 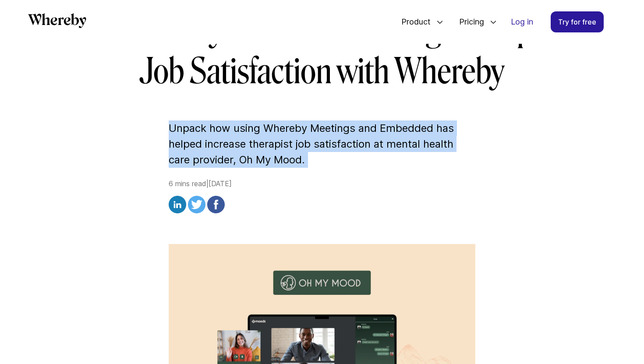 What do you see at coordinates (577, 22) in the screenshot?
I see `a: Try for free` at bounding box center [577, 22].